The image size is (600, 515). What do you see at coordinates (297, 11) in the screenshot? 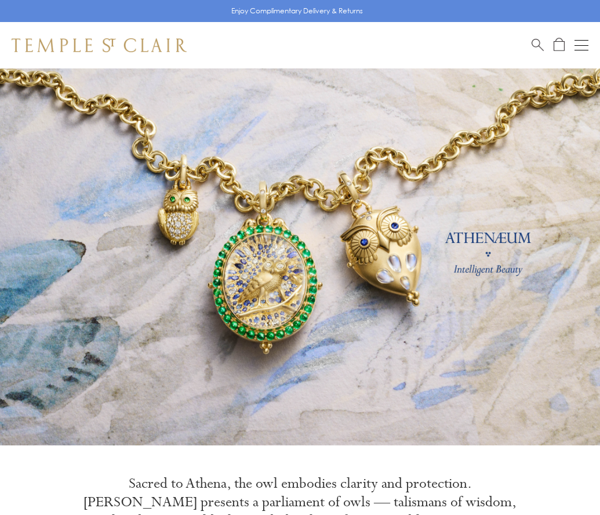
I see `p: Enjoy Complimentary Delivery & Returns` at bounding box center [297, 11].